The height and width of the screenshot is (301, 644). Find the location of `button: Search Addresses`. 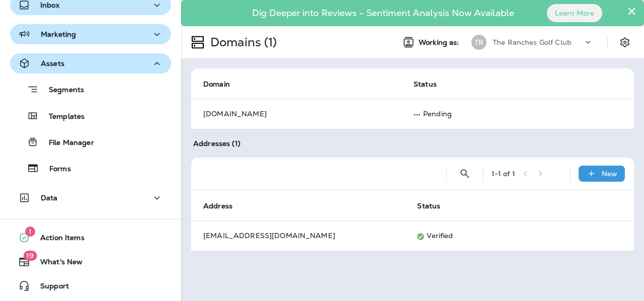

button: Search Addresses is located at coordinates (465, 173).